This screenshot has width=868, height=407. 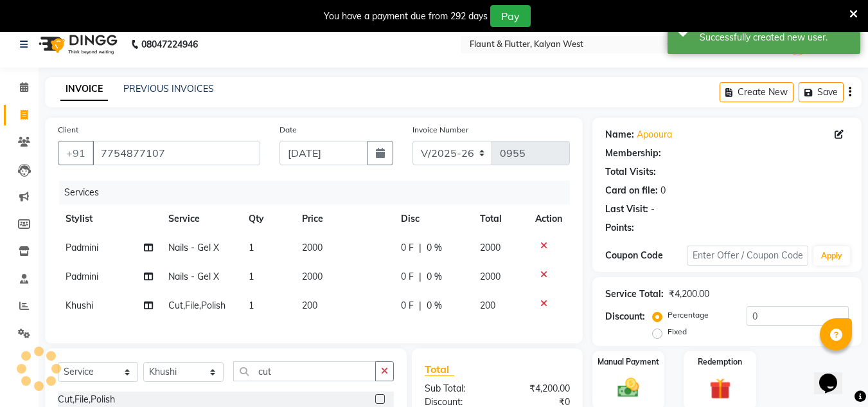 I want to click on th: Stylist, so click(x=109, y=219).